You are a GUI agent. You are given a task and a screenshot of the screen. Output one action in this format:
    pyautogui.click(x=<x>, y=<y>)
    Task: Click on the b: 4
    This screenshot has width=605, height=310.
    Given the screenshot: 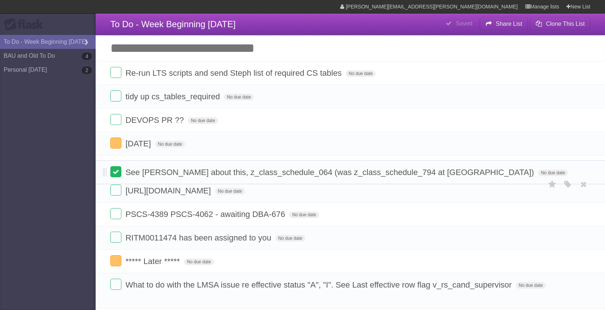 What is the action you would take?
    pyautogui.click(x=87, y=56)
    